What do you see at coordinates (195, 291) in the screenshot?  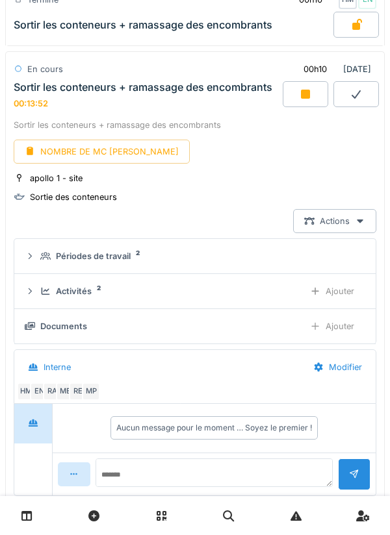 I see `summary: Activités2Ajouter` at bounding box center [195, 291].